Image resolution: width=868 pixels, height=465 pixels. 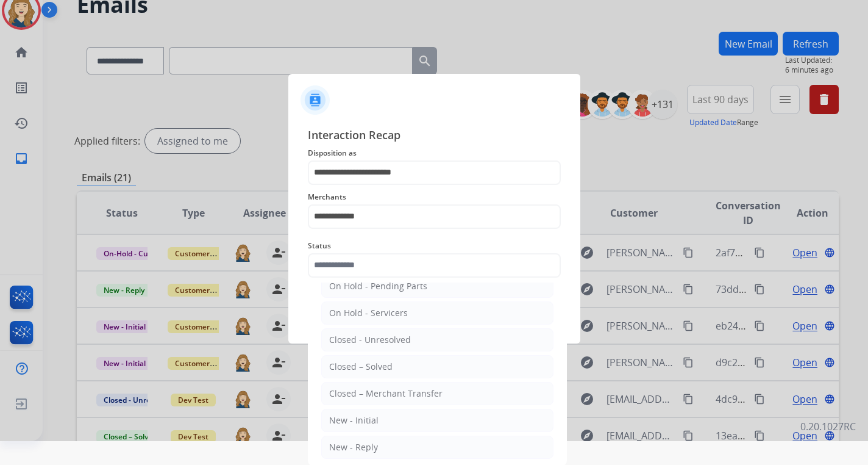 I want to click on div: New - Initial, so click(x=353, y=420).